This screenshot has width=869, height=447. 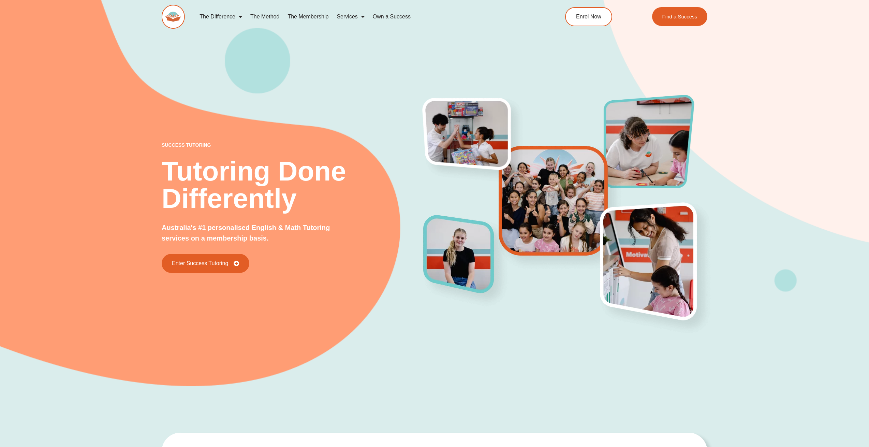 What do you see at coordinates (680, 16) in the screenshot?
I see `a: Find a Success` at bounding box center [680, 16].